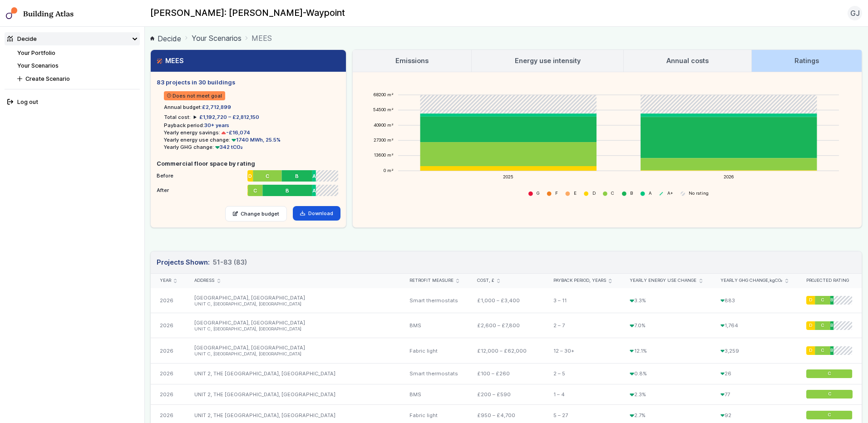 This screenshot has width=868, height=423. I want to click on span: Year, so click(165, 281).